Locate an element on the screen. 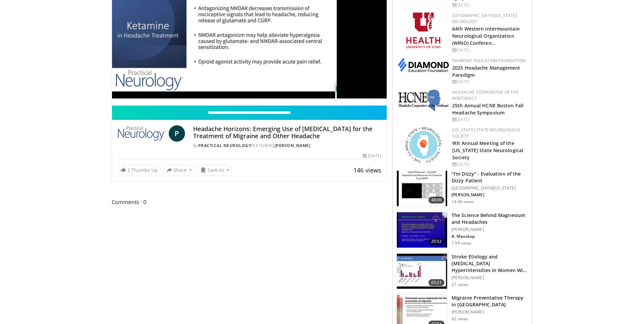 Image resolution: width=644 pixels, height=324 pixels. a: 25th Annual HCNE Boston Fall Headache Symposium is located at coordinates (488, 109).